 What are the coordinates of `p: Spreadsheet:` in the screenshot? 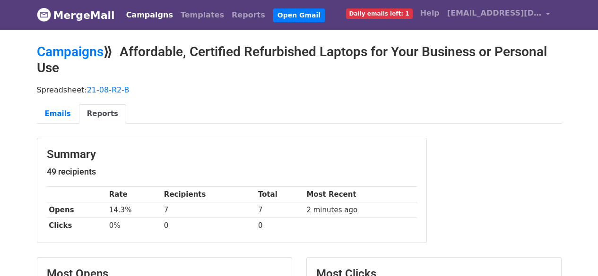 It's located at (299, 90).